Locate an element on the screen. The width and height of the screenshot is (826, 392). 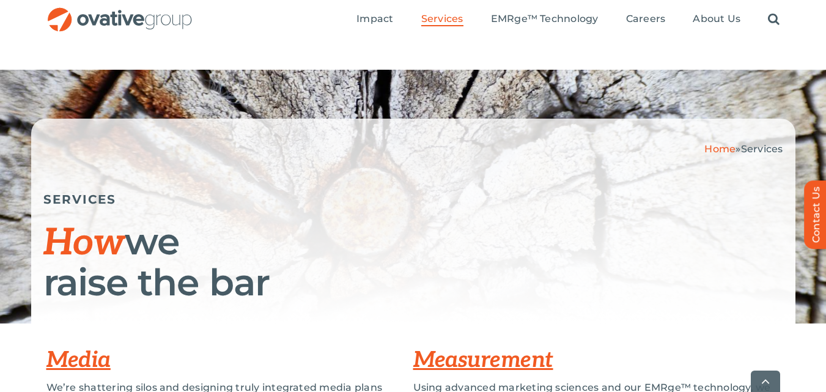
a: About Us is located at coordinates (717, 20).